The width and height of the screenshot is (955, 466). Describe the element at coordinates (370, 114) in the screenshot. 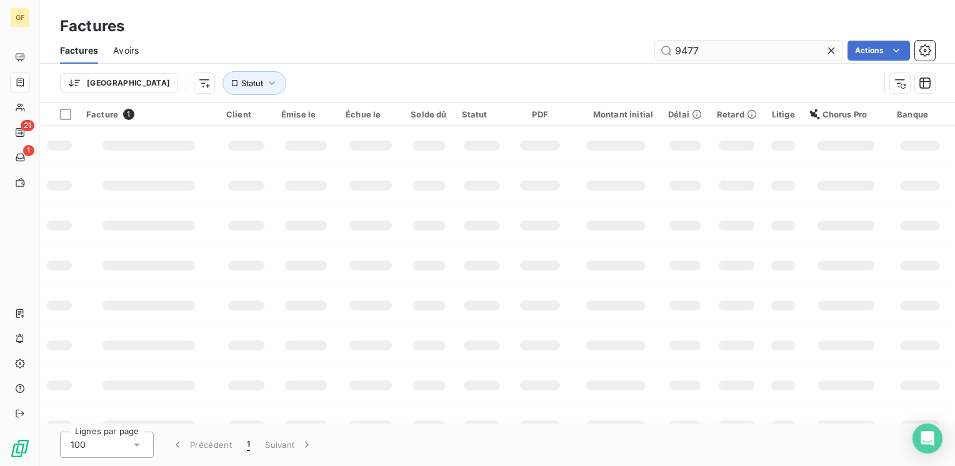

I see `div: Échue le` at that location.